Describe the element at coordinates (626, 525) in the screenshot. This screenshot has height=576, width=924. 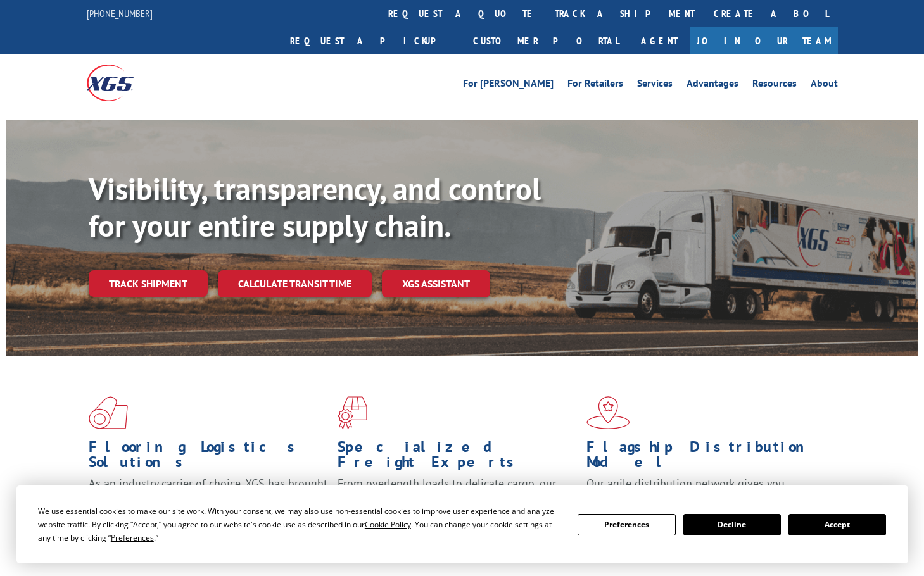
I see `button: Preferences` at that location.